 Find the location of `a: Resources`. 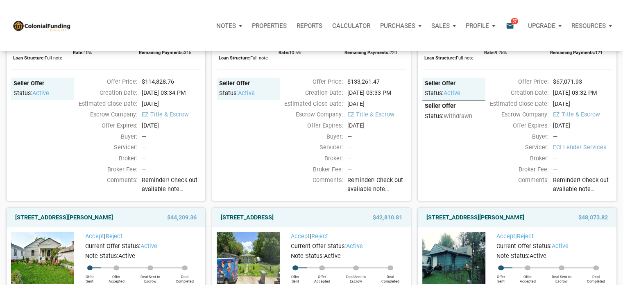

a: Resources is located at coordinates (592, 26).